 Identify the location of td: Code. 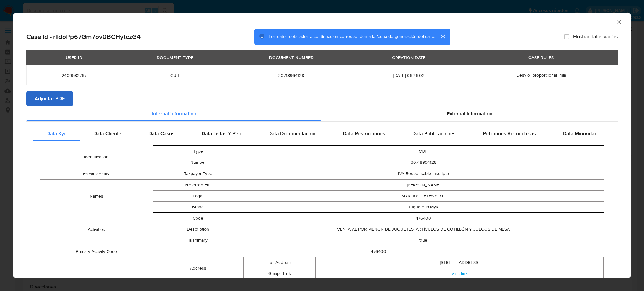
(198, 218).